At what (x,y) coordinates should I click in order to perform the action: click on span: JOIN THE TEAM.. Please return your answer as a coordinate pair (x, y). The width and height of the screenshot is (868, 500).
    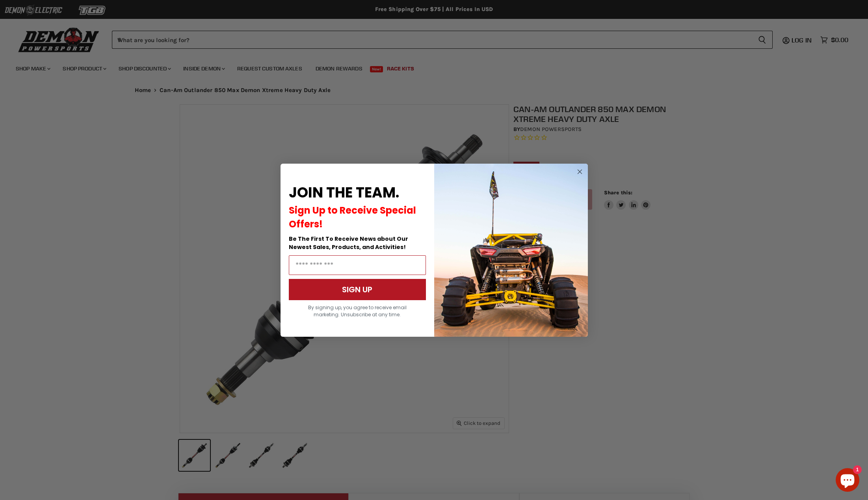
    Looking at the image, I should click on (344, 192).